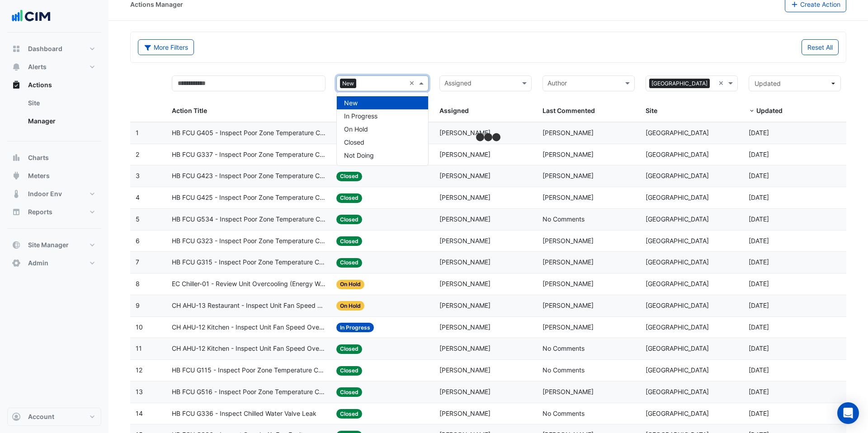 The width and height of the screenshot is (868, 433). What do you see at coordinates (758, 283) in the screenshot?
I see `span: 2025-09-26T11:34:42.003` at bounding box center [758, 283].